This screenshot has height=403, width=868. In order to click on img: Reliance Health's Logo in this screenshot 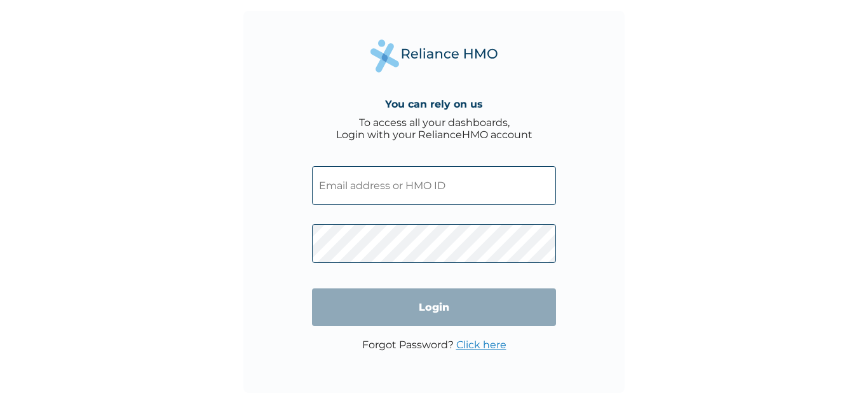, I will do `click(434, 55)`.